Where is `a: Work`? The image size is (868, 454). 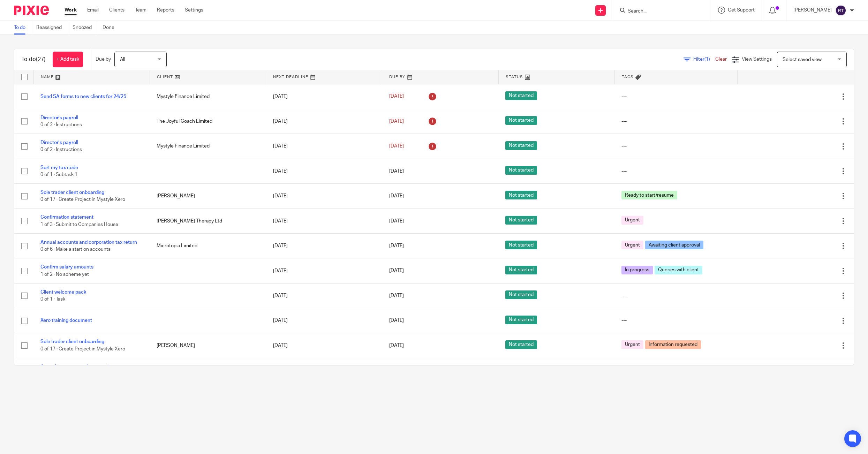
a: Work is located at coordinates (70, 10).